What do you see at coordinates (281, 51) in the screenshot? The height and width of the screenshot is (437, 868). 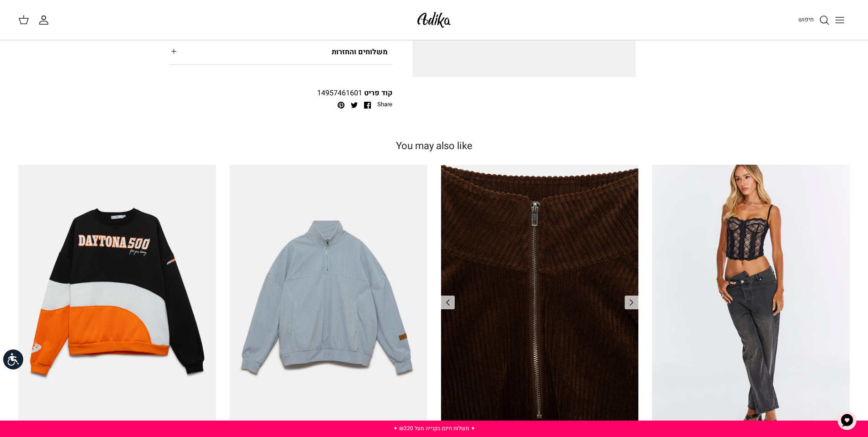 I see `summary: משלוחים והחזרות` at bounding box center [281, 51].